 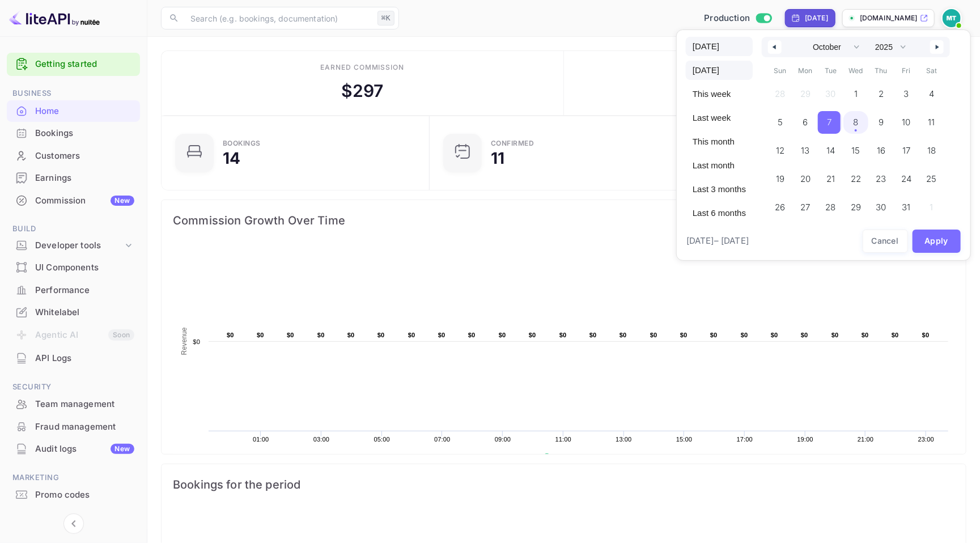 What do you see at coordinates (907, 208) in the screenshot?
I see `span: 31` at bounding box center [907, 208].